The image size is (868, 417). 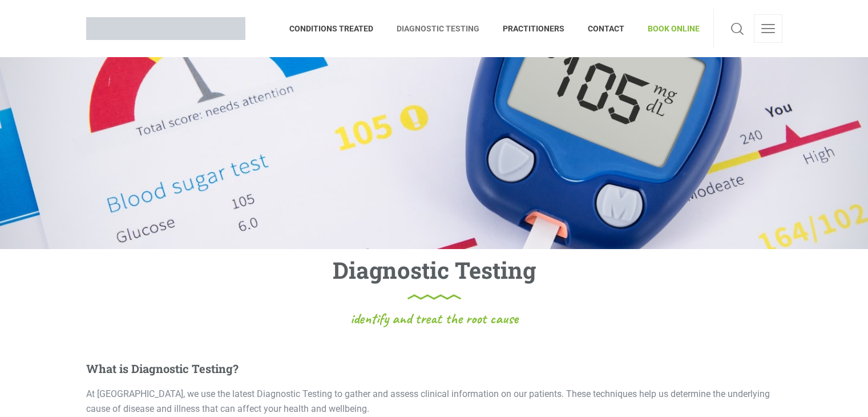 What do you see at coordinates (668, 29) in the screenshot?
I see `span: BOOK ONLINE` at bounding box center [668, 29].